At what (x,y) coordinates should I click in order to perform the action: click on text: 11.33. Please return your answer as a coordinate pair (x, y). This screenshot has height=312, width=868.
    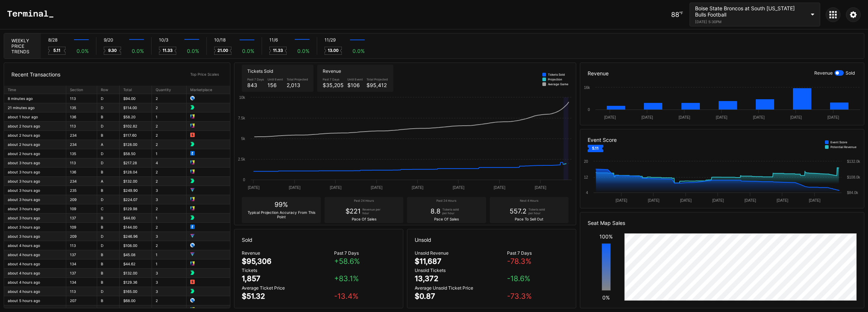
    Looking at the image, I should click on (278, 50).